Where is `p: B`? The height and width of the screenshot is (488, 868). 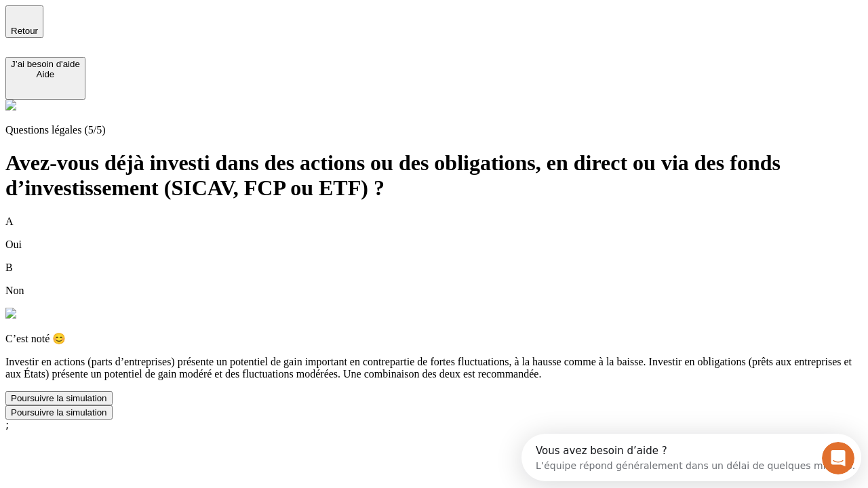 p: B is located at coordinates (434, 268).